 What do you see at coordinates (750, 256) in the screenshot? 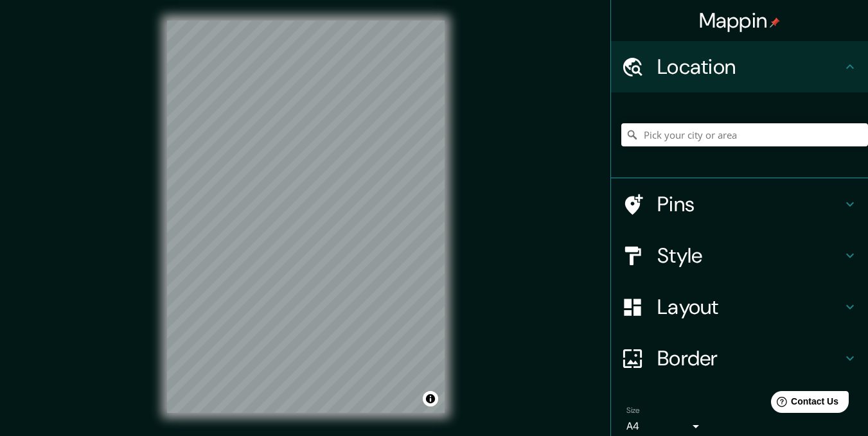
I see `h4: Style` at bounding box center [750, 256].